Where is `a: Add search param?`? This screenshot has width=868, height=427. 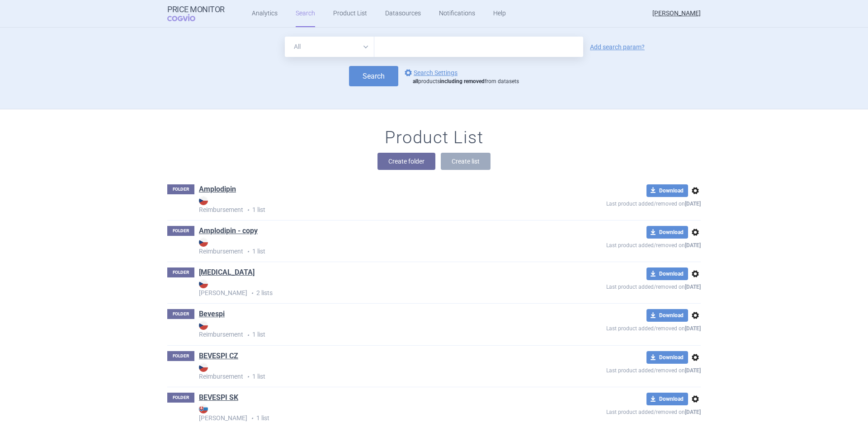 a: Add search param? is located at coordinates (617, 47).